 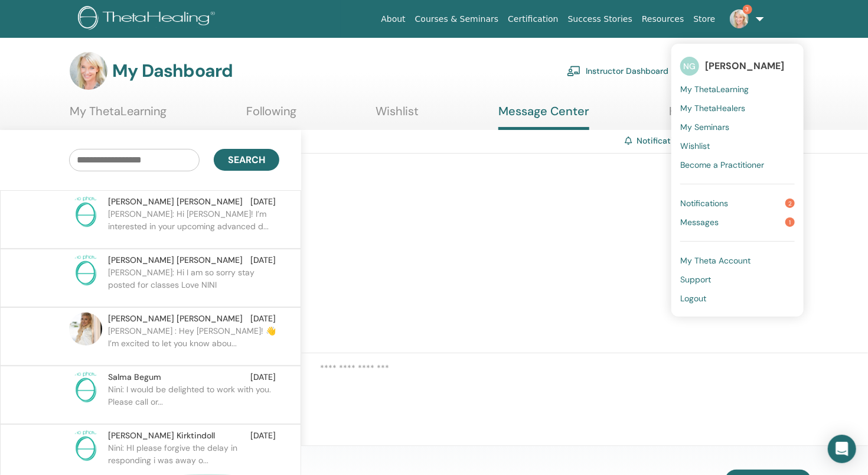 I want to click on a: Following, so click(x=271, y=115).